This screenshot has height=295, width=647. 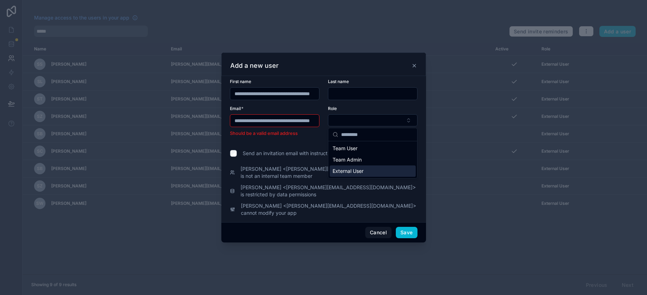 What do you see at coordinates (255, 66) in the screenshot?
I see `h3: Add a new user` at bounding box center [255, 66].